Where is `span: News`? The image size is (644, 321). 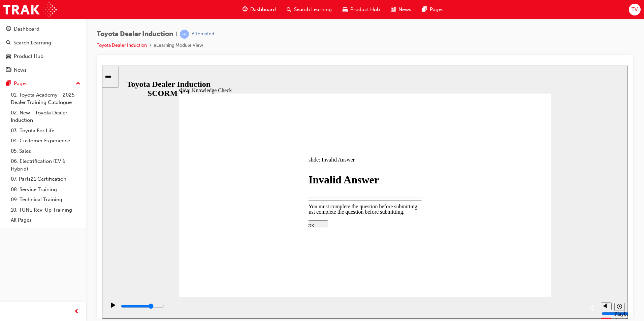 span: News is located at coordinates (405, 10).